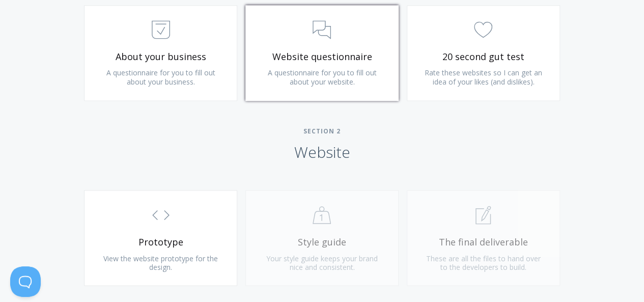 This screenshot has height=302, width=644. What do you see at coordinates (483, 53) in the screenshot?
I see `a: 20 second gut test Rate these websites so I can get an idea of your likes (and dislikes).` at bounding box center [483, 53].